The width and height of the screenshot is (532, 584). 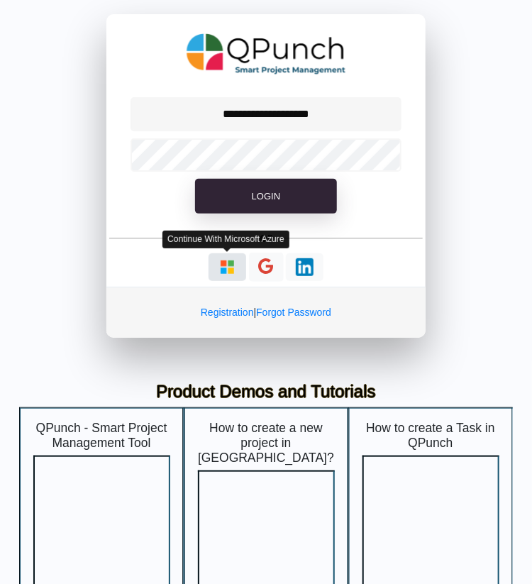 I want to click on button: Continue With Google, so click(x=266, y=267).